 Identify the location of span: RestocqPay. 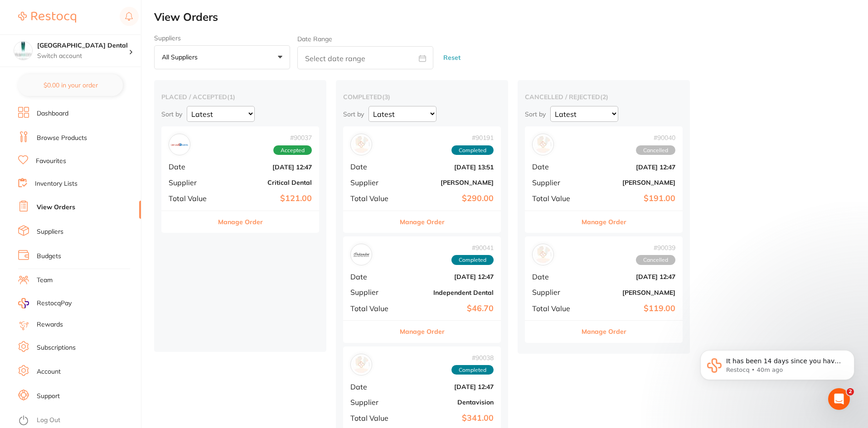
(54, 303).